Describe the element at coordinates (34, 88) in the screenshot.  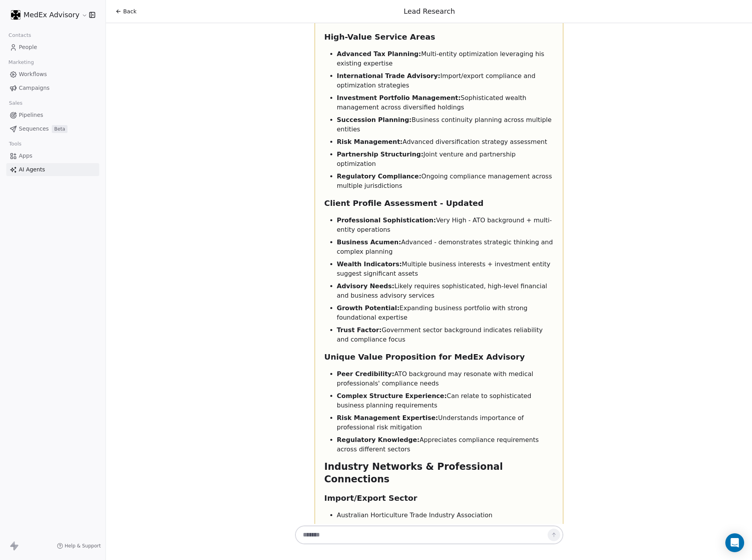
I see `span: Campaigns` at that location.